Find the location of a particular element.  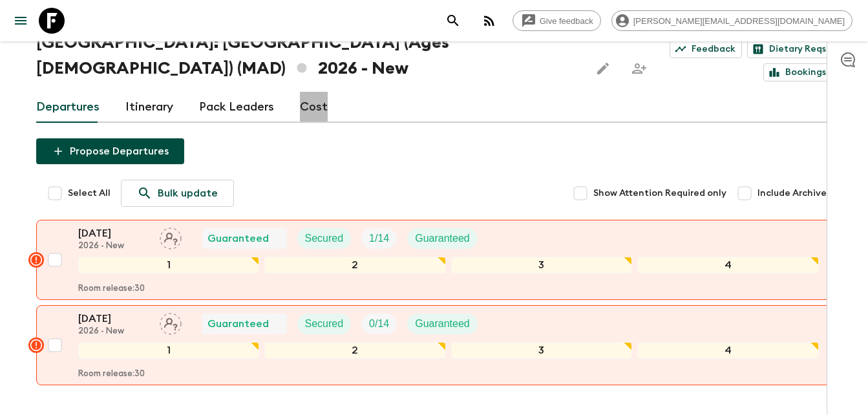

a: Cost is located at coordinates (314, 107).